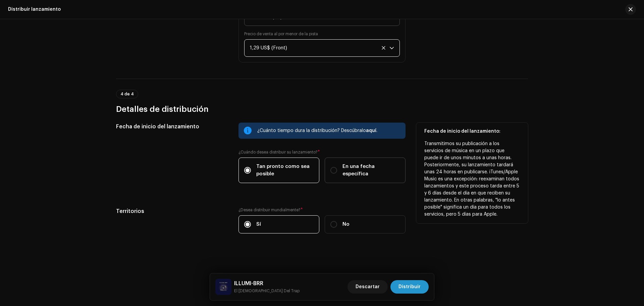 The width and height of the screenshot is (644, 306). Describe the element at coordinates (368, 287) in the screenshot. I see `button: Descartar` at that location.